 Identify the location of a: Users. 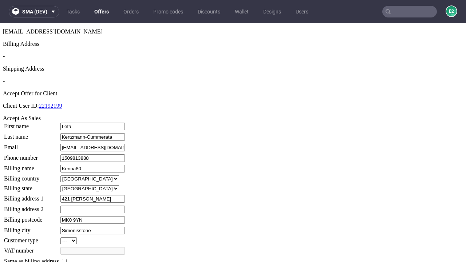
(302, 12).